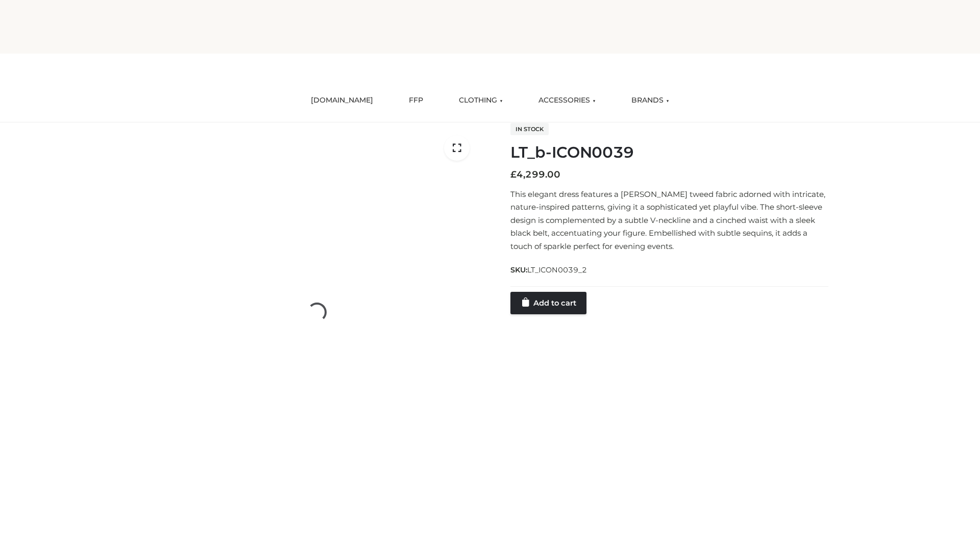  What do you see at coordinates (549, 270) in the screenshot?
I see `span: SKU:` at bounding box center [549, 270].